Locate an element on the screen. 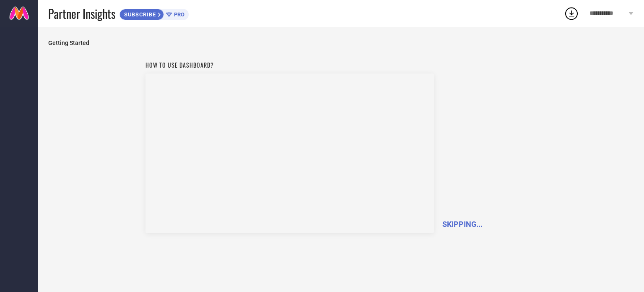 This screenshot has width=644, height=292. span: Partner Insights is located at coordinates (82, 13).